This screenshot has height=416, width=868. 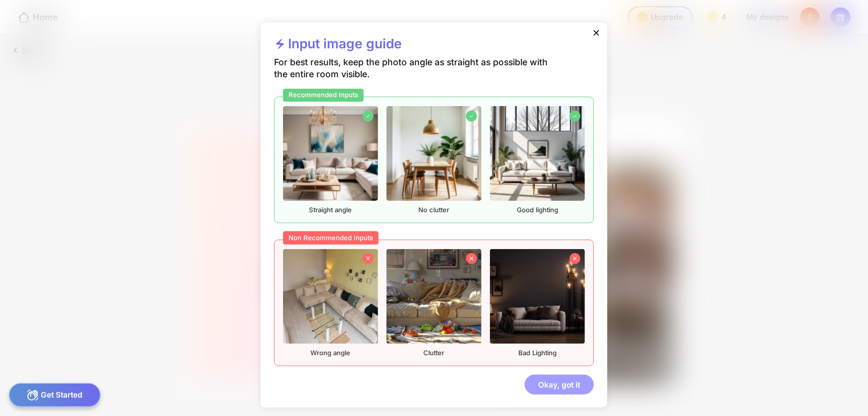 I want to click on img: nonrecommendedImageFurnished2.png, so click(x=434, y=296).